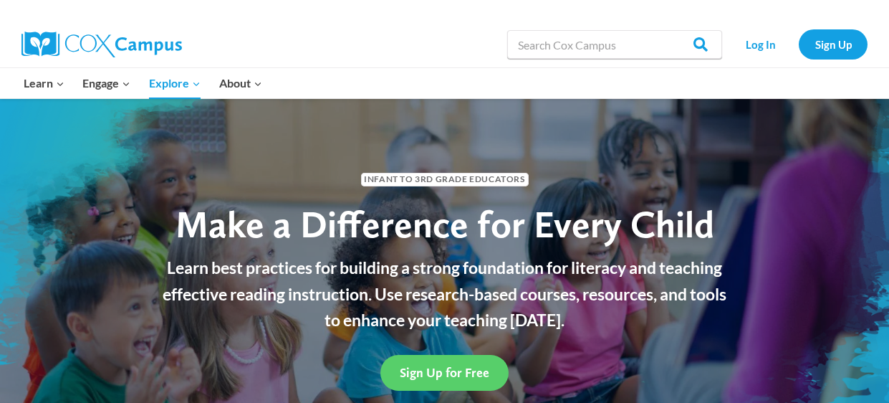 The image size is (889, 403). Describe the element at coordinates (615, 44) in the screenshot. I see `input: Search Cox Campus` at that location.